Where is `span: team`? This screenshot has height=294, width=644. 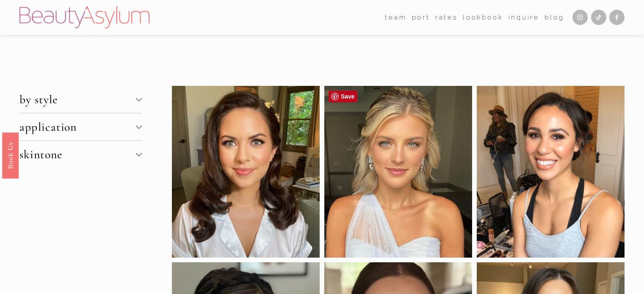
span: team is located at coordinates (396, 17).